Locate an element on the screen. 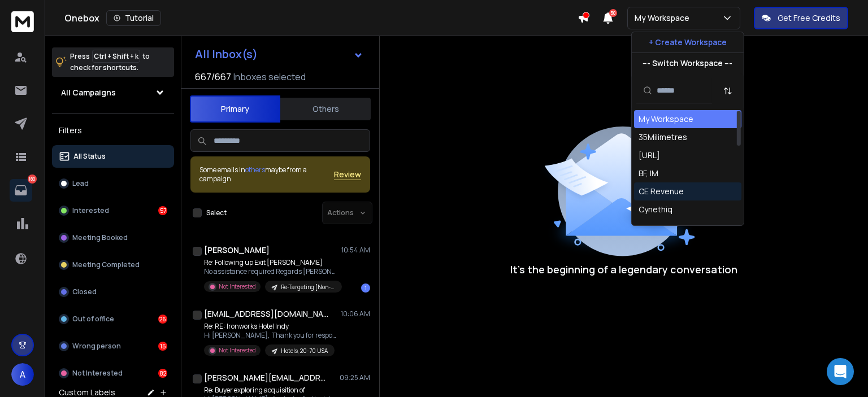  button: Meeting Completed is located at coordinates (113, 265).